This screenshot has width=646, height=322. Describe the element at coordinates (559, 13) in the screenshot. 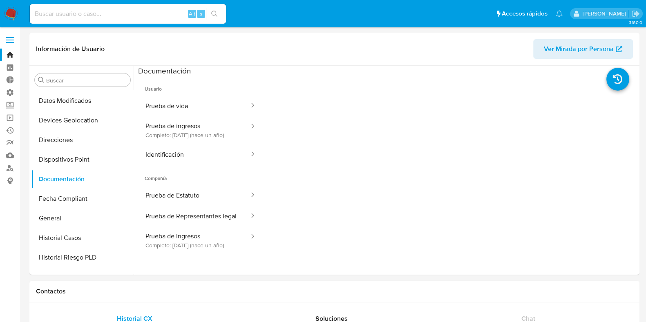

I see `a: Notificaciones` at that location.